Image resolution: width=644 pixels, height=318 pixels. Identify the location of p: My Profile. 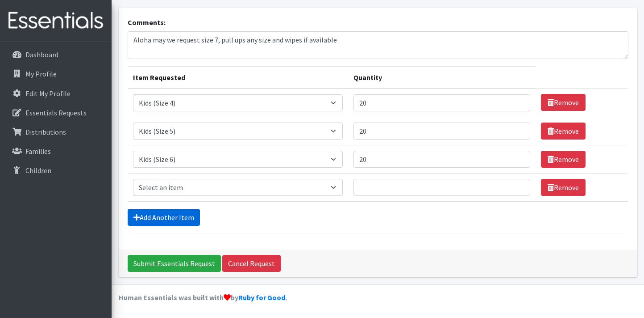
(41, 74).